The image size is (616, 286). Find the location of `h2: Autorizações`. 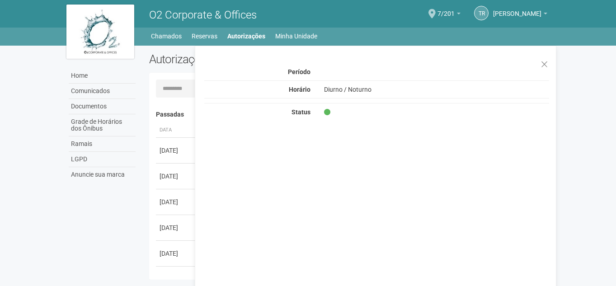

h2: Autorizações is located at coordinates (246, 59).